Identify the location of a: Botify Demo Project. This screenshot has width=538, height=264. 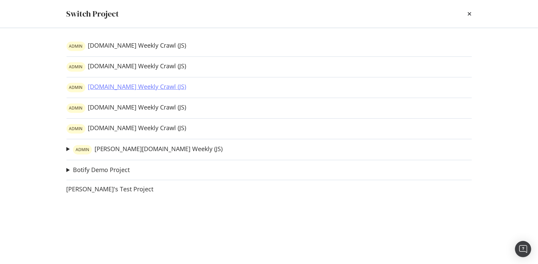
(101, 169).